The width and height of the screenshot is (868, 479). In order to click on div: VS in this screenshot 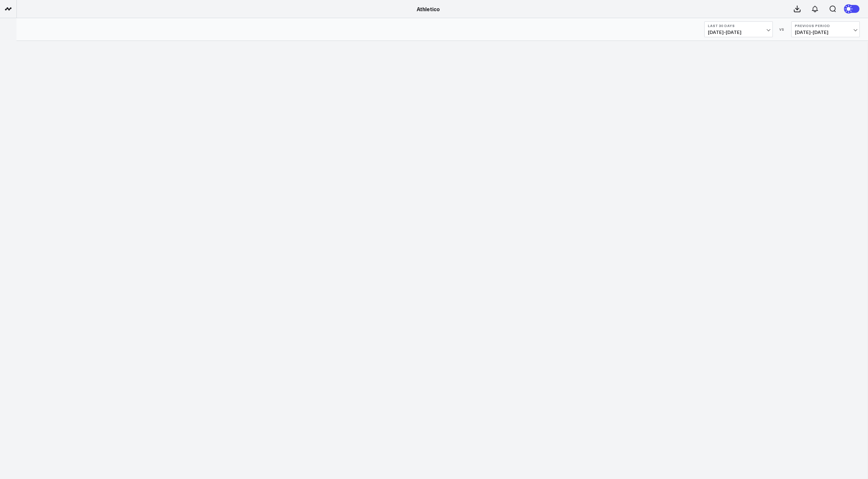, I will do `click(782, 30)`.